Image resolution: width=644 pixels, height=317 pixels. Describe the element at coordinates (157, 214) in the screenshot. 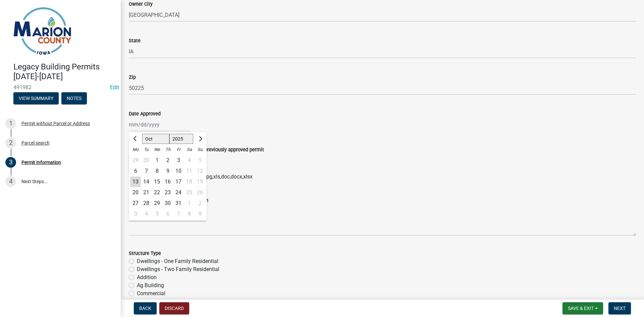

I see `div: 5` at that location.